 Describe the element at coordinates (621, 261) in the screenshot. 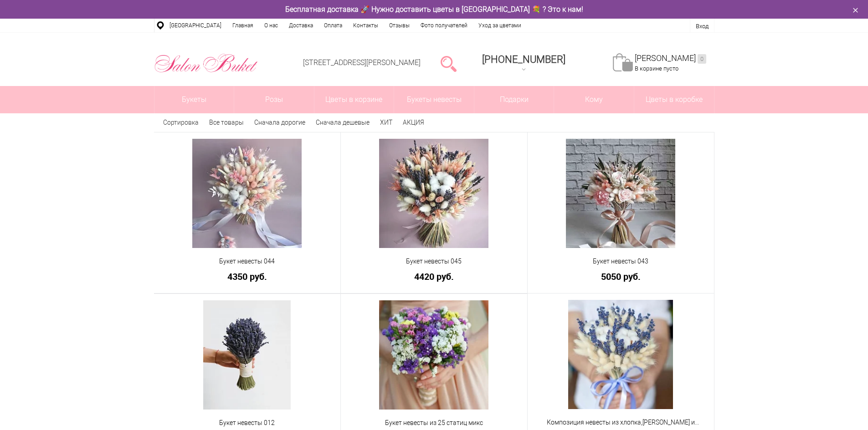

I see `span: Букет невесты 043` at that location.